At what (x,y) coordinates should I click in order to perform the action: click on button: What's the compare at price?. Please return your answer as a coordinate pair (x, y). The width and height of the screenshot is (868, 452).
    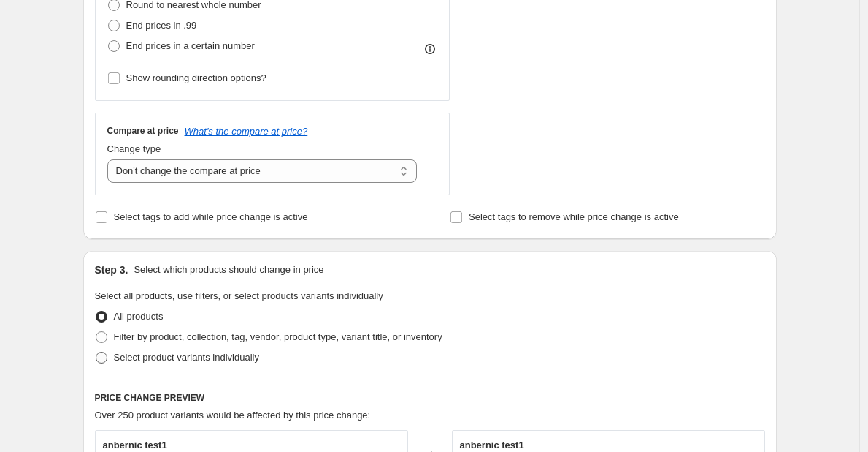
    Looking at the image, I should click on (246, 131).